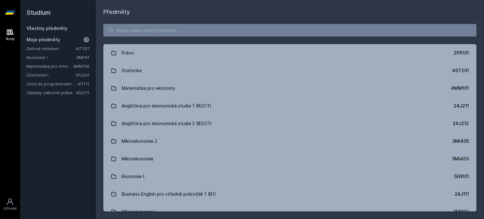  Describe the element at coordinates (10, 39) in the screenshot. I see `div: Study` at that location.